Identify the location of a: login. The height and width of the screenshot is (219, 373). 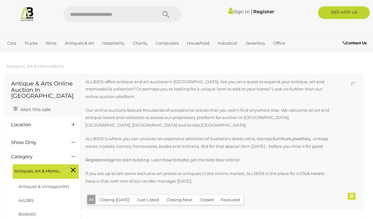
(112, 160).